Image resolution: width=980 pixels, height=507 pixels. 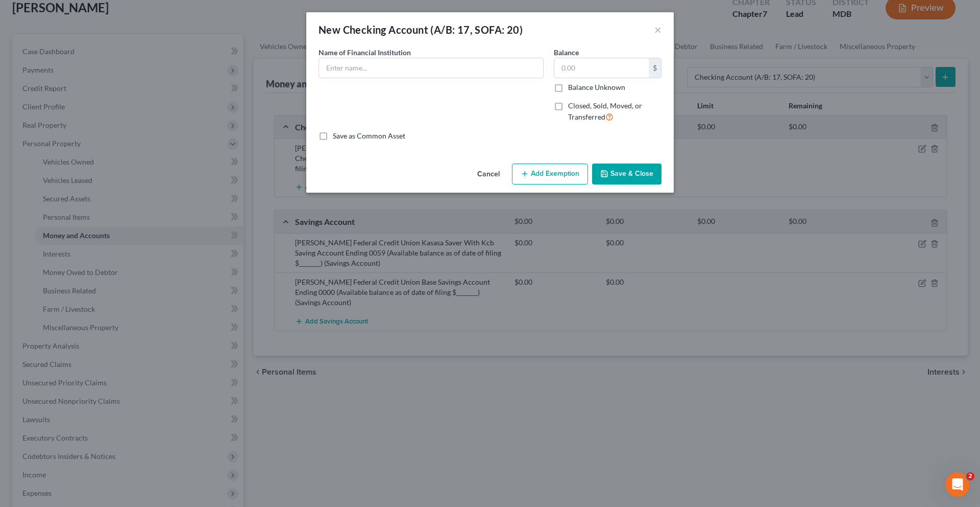 I want to click on span: Closed, Sold, Moved, or Transferred, so click(x=604, y=111).